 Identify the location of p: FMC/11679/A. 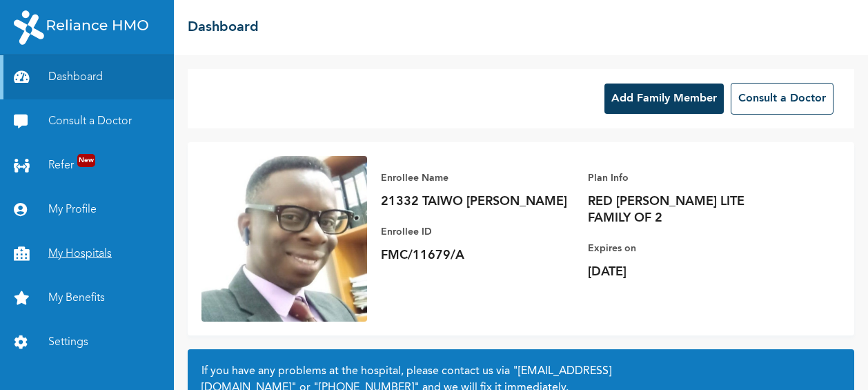
(477, 255).